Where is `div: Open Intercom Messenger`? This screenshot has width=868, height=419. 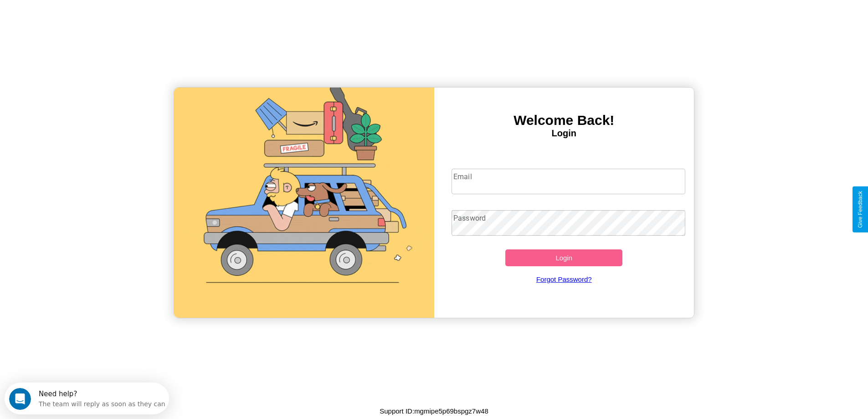 div: Open Intercom Messenger is located at coordinates (87, 16).